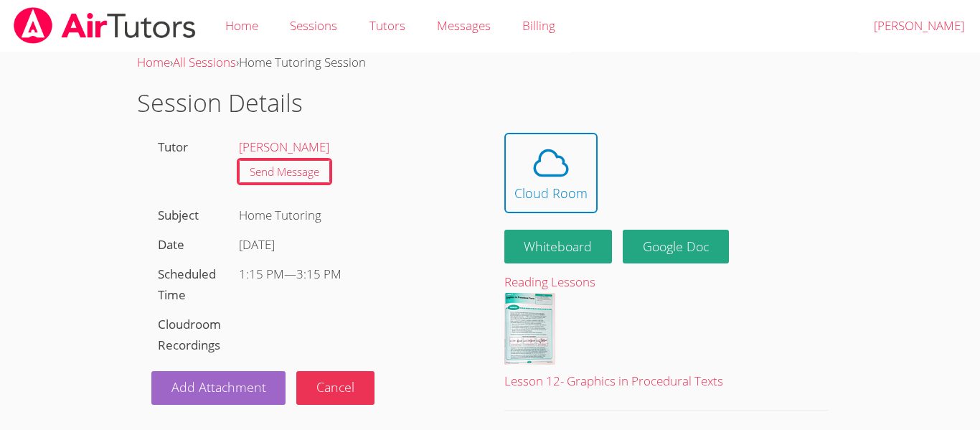 The width and height of the screenshot is (980, 430). What do you see at coordinates (154, 62) in the screenshot?
I see `a: Home` at bounding box center [154, 62].